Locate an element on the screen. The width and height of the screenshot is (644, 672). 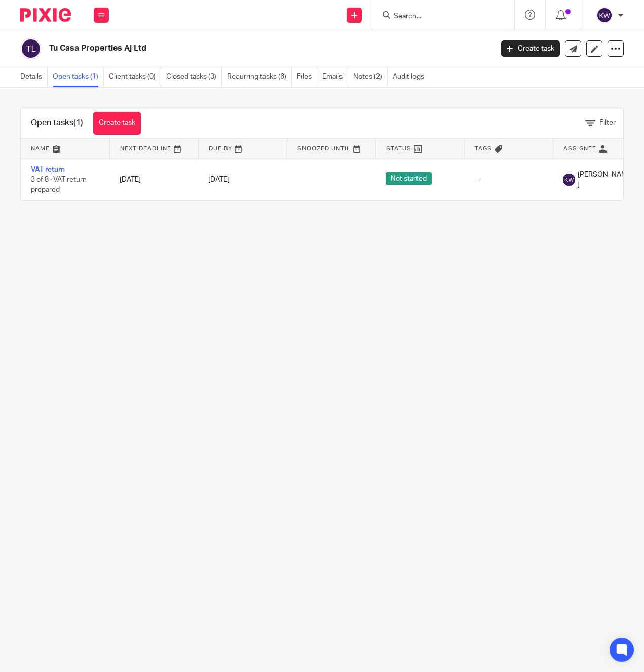
span: Filter is located at coordinates (607, 123).